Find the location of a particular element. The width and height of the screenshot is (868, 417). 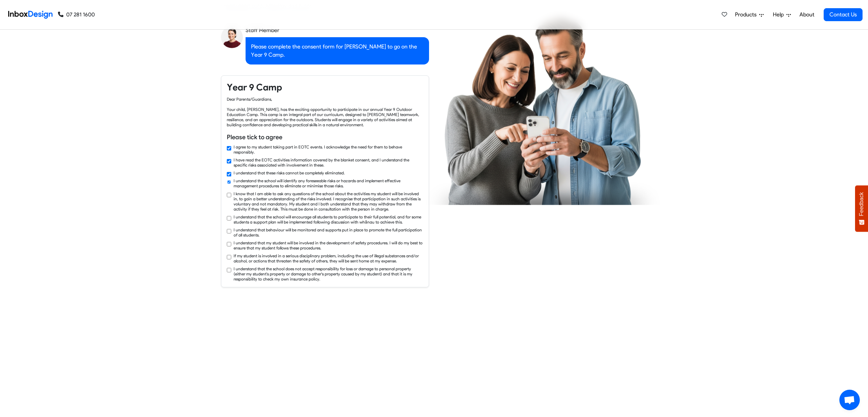

label: I understand that these risks cannot be completely eliminated. is located at coordinates (290, 173).